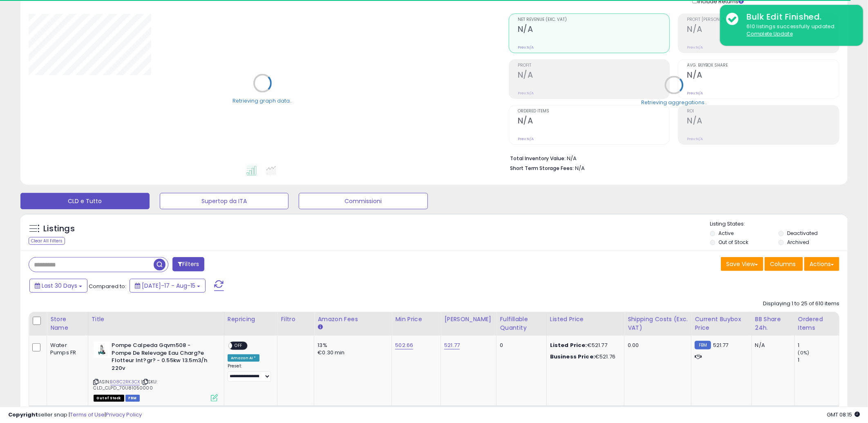 Image resolution: width=868 pixels, height=423 pixels. Describe the element at coordinates (798, 17) in the screenshot. I see `div: Bulk Edit Finished.` at that location.